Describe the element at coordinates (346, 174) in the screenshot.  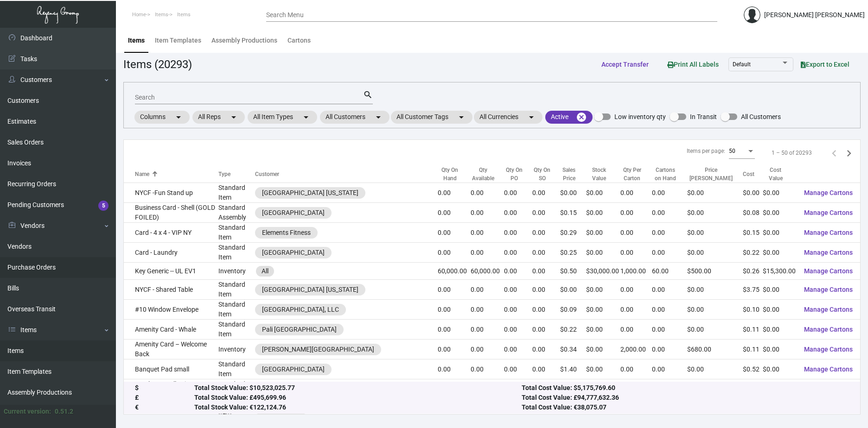
I see `th: Customer` at that location.